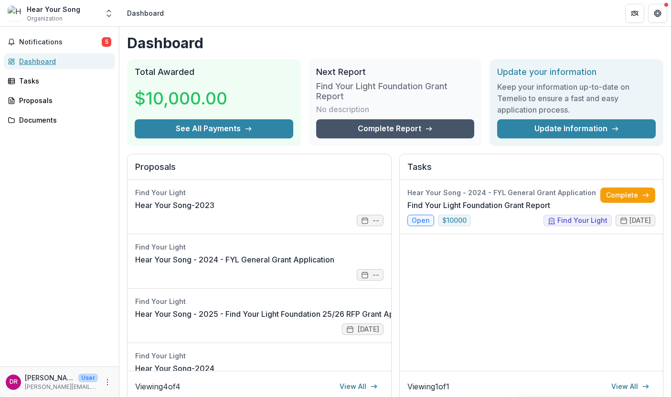 The width and height of the screenshot is (671, 397). I want to click on a: Dashboard, so click(59, 61).